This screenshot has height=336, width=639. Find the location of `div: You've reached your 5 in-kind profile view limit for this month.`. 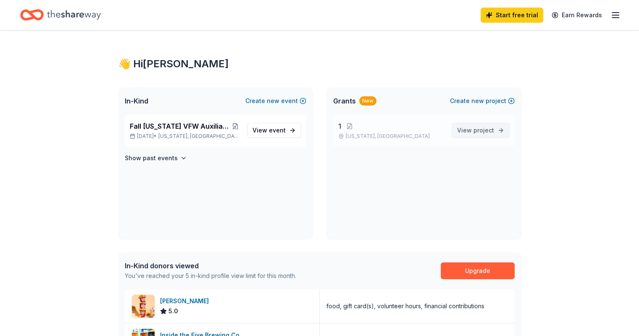

div: You've reached your 5 in-kind profile view limit for this month. is located at coordinates (210, 276).